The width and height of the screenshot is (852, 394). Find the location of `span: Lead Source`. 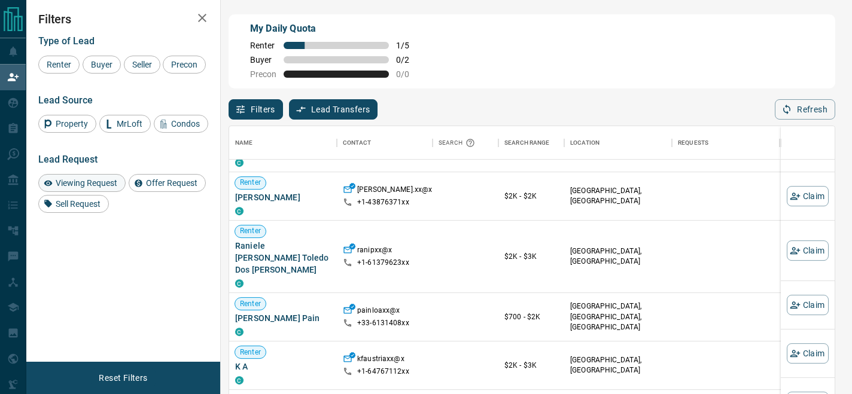

span: Lead Source is located at coordinates (65, 100).